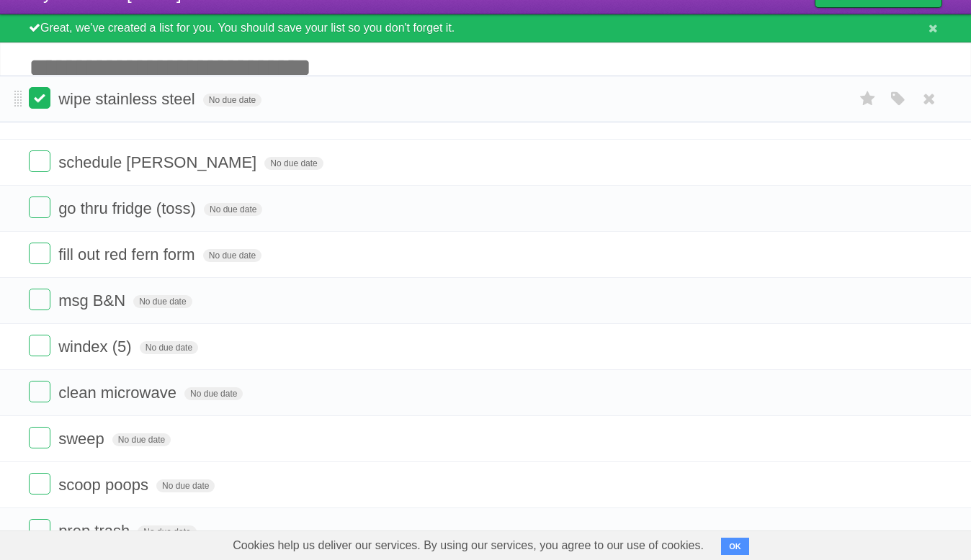 The image size is (971, 560). I want to click on span: clean microwave, so click(119, 392).